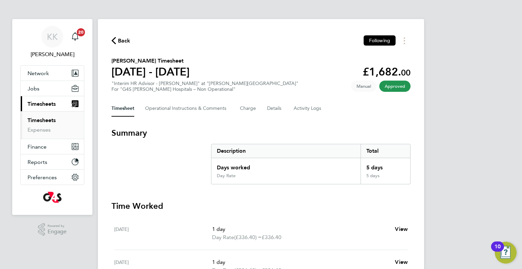 The image size is (522, 269). I want to click on nav: Main navigation, so click(52, 117).